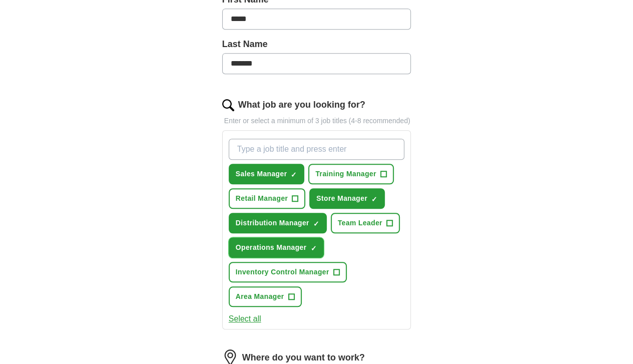 Image resolution: width=633 pixels, height=364 pixels. What do you see at coordinates (342, 198) in the screenshot?
I see `span: Store Manager` at bounding box center [342, 198].